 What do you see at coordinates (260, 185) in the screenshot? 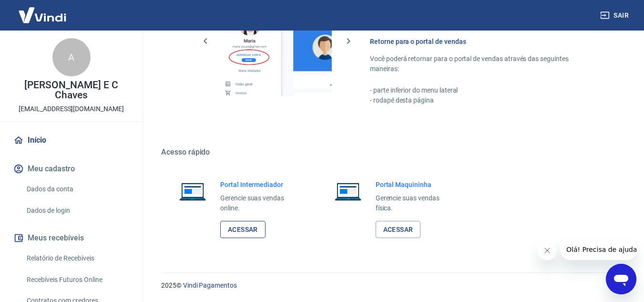
I see `h6: Portal Intermediador` at bounding box center [260, 185].